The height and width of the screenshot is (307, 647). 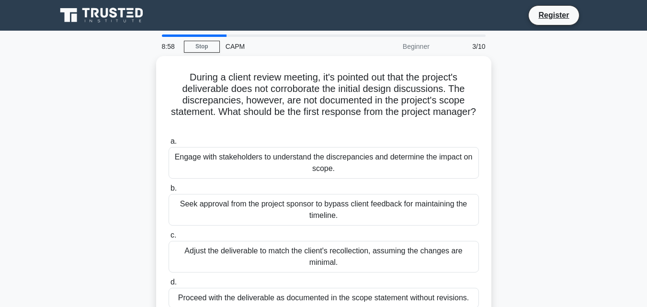 I want to click on span: d., so click(x=173, y=282).